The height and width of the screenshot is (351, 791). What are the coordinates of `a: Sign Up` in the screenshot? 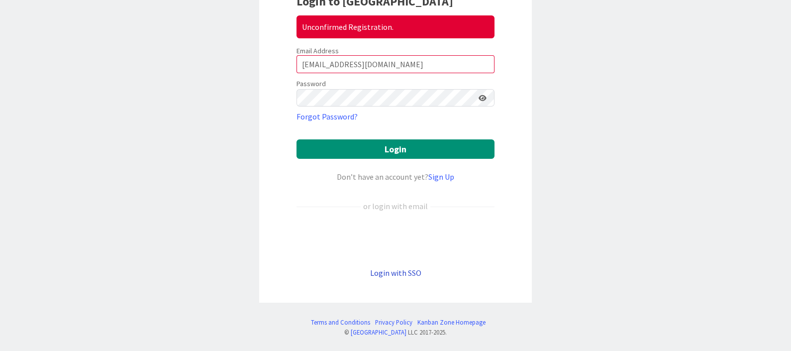 It's located at (441, 177).